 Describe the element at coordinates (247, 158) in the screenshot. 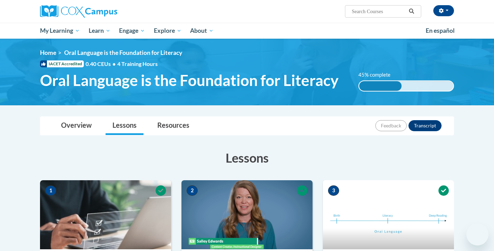

I see `h3: Lessons` at that location.